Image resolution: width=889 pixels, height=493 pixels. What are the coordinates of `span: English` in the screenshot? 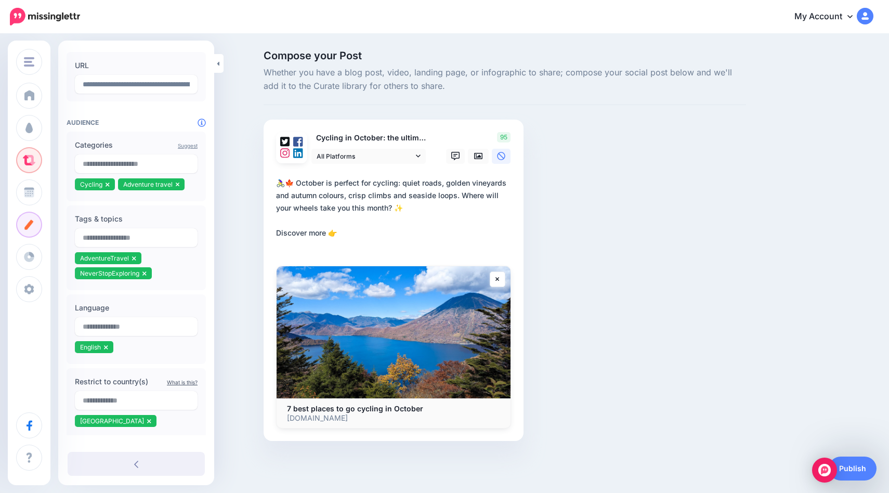 It's located at (91, 347).